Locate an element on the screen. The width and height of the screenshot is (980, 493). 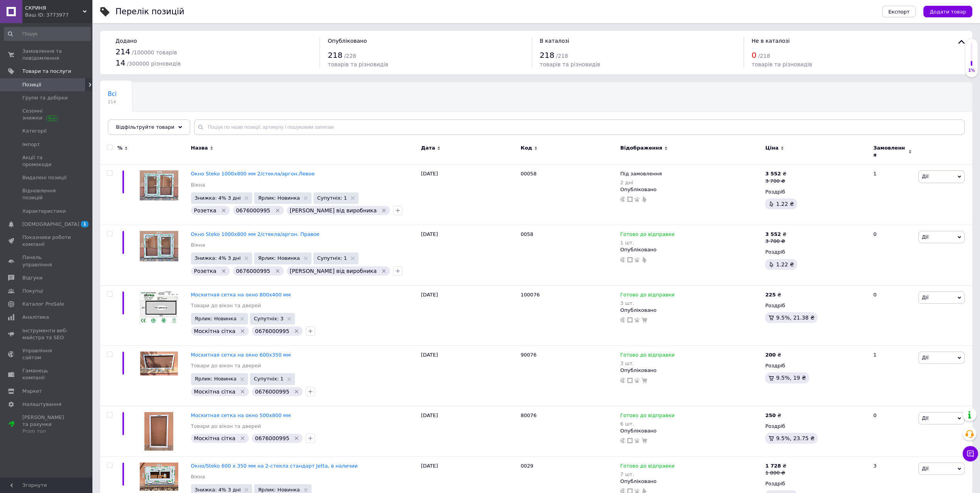
span: Групи та добірки is located at coordinates (45, 98).